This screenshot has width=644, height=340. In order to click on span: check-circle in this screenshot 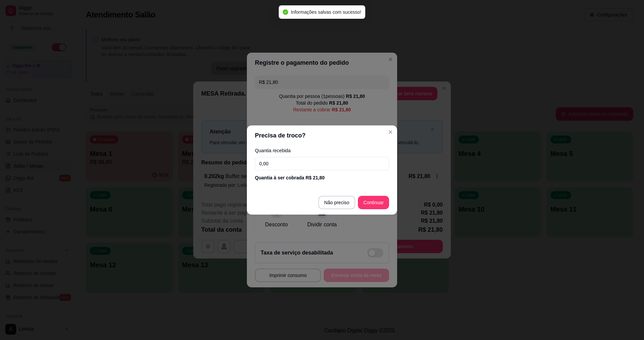, I will do `click(285, 12)`.